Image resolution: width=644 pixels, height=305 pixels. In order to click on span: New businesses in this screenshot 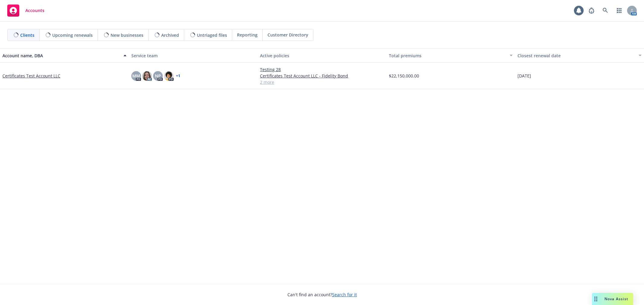, I will do `click(127, 35)`.